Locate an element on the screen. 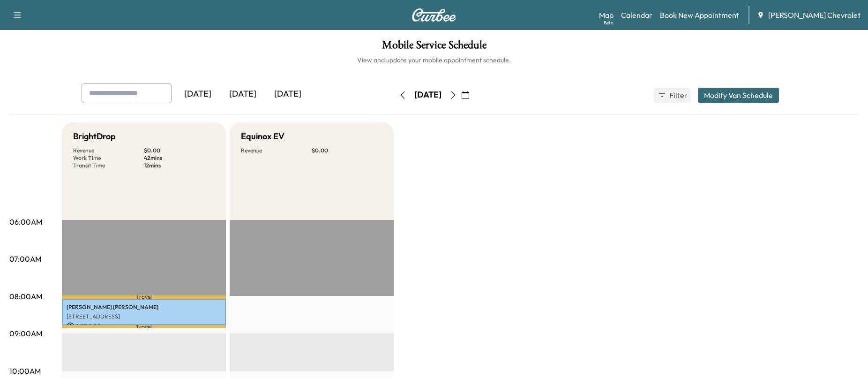 The height and width of the screenshot is (378, 868). a: Book New Appointment is located at coordinates (699, 15).